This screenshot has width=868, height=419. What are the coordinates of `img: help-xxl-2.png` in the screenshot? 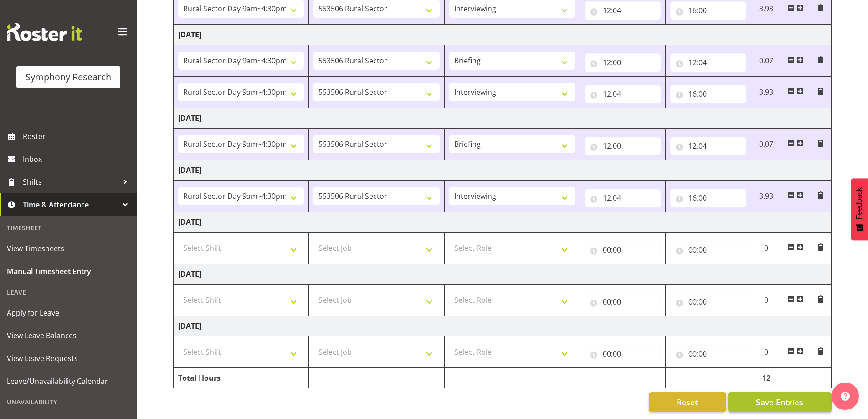 It's located at (845, 396).